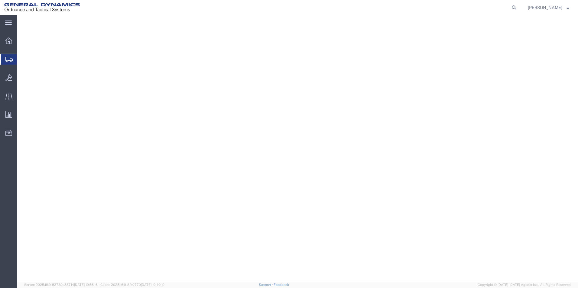 The height and width of the screenshot is (288, 578). What do you see at coordinates (61, 285) in the screenshot?
I see `span: Server: 2025.16.0-82789e55714` at bounding box center [61, 285].